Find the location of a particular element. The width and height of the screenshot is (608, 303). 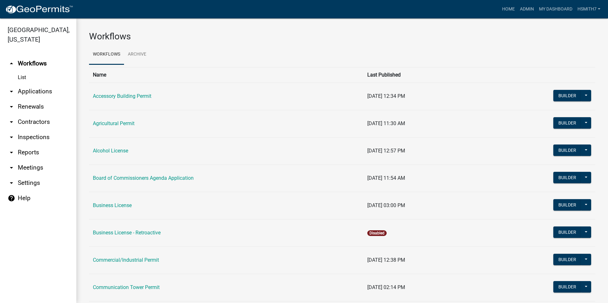

th: Name is located at coordinates (226, 75).